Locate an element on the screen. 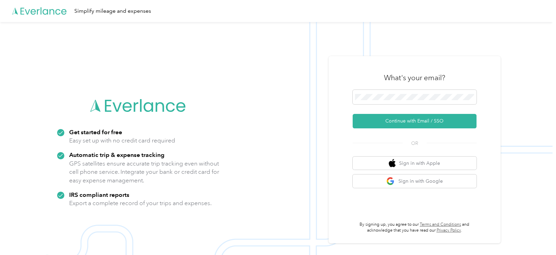  p: Easy set up with no credit card required is located at coordinates (122, 140).